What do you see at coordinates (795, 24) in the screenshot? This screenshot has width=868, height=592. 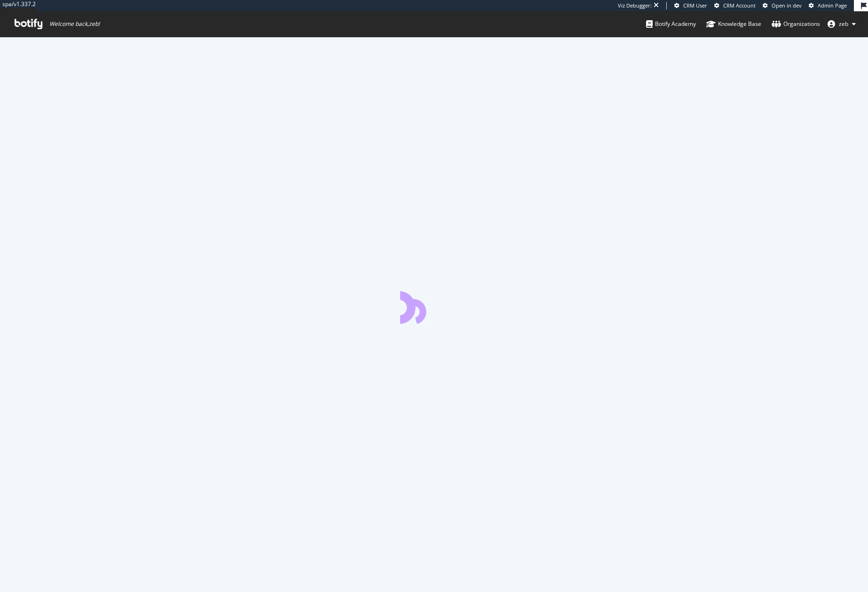 I see `a: Organizations` at bounding box center [795, 24].